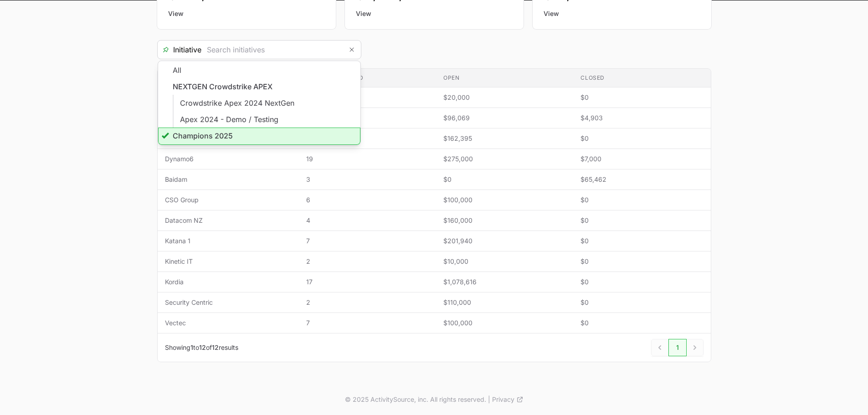  I want to click on span: Initiative, so click(180, 50).